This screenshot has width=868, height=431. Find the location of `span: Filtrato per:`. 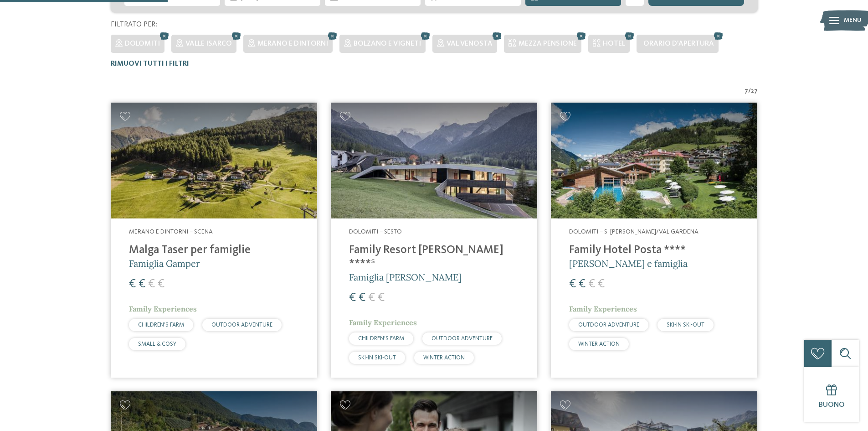

span: Filtrato per: is located at coordinates (134, 25).